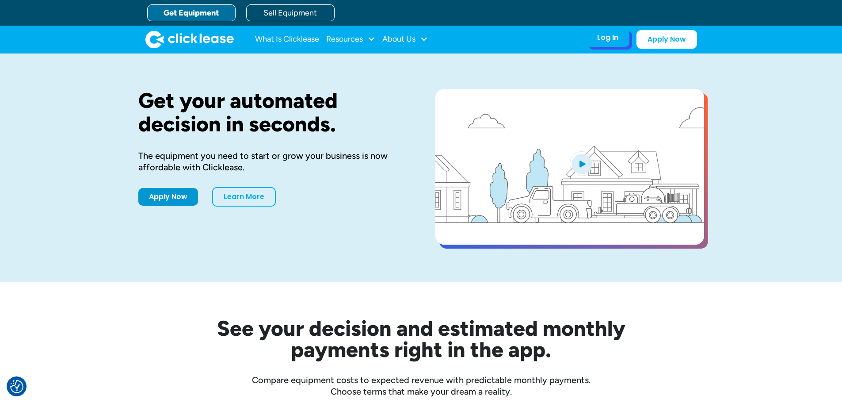 Image resolution: width=842 pixels, height=403 pixels. I want to click on img: Clicklease logo, so click(190, 39).